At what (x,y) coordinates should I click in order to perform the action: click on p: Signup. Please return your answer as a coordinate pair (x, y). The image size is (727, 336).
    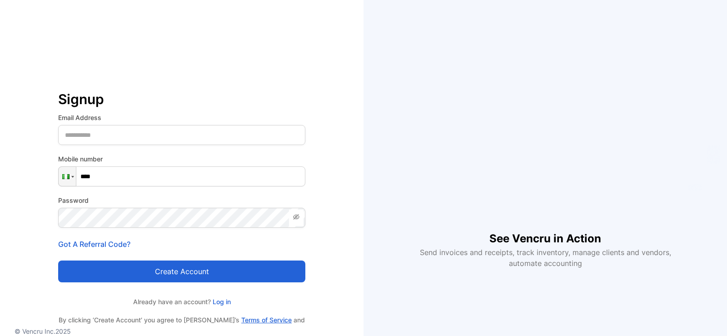
    Looking at the image, I should click on (182, 99).